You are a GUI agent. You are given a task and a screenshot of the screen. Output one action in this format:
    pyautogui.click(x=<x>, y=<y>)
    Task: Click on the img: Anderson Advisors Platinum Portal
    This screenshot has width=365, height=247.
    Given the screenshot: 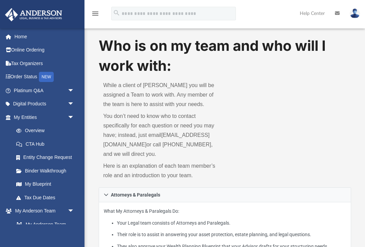 What is the action you would take?
    pyautogui.click(x=33, y=15)
    